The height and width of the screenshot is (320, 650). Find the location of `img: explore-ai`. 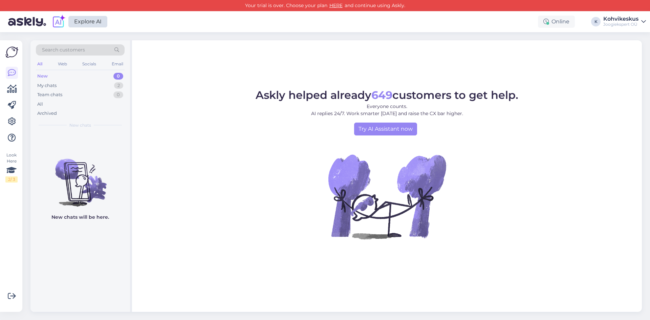

img: explore-ai is located at coordinates (59, 22).